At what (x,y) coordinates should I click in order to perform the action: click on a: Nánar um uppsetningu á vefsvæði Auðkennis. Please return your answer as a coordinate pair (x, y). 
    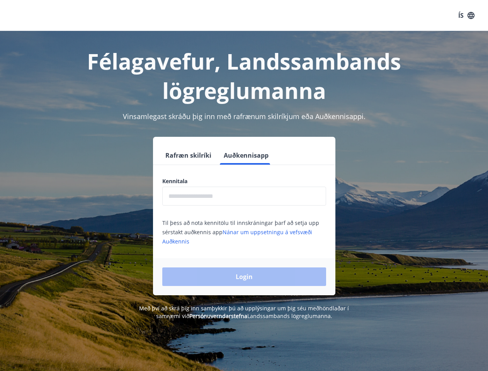
    Looking at the image, I should click on (237, 236).